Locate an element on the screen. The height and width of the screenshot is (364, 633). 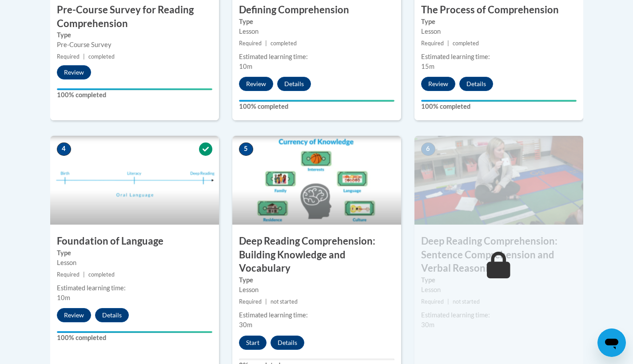
h3: Defining Comprehension is located at coordinates (316, 10).